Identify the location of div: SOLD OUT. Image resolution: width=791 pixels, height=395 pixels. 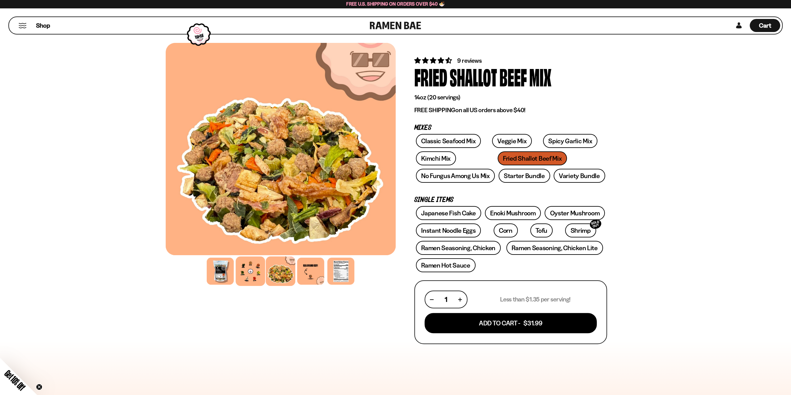
(595, 224).